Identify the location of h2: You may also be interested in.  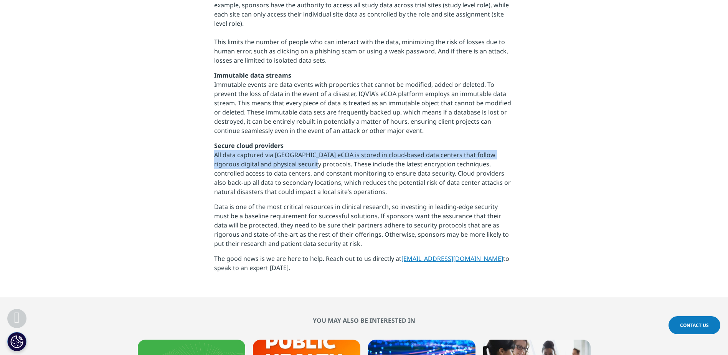
(364, 320).